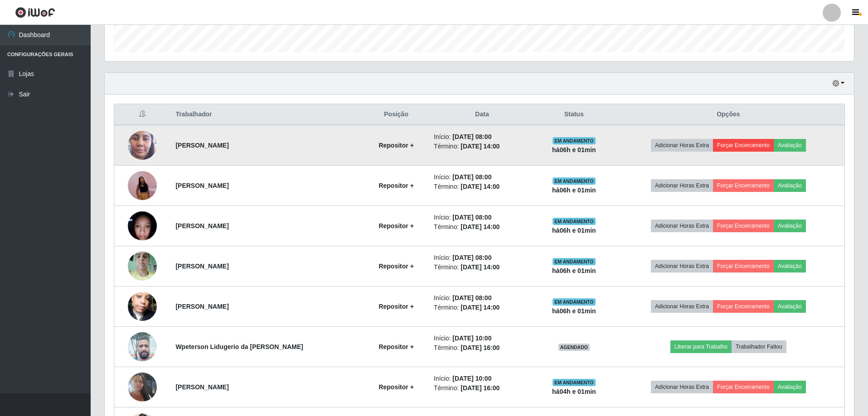 This screenshot has height=416, width=868. I want to click on img: 1746027724956.jpeg, so click(142, 347).